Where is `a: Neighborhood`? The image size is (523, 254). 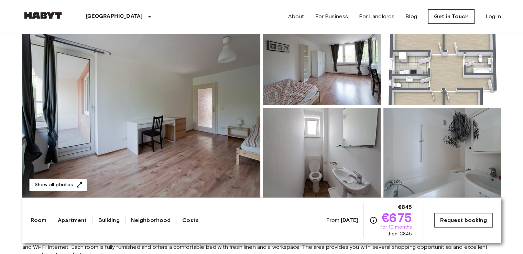 a: Neighborhood is located at coordinates (151, 220).